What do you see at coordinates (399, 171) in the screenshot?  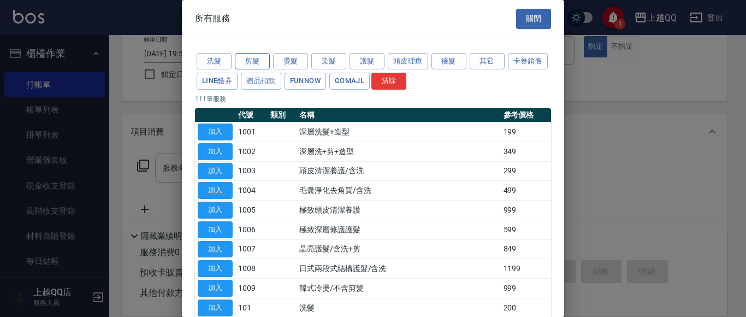 I see `td: 頭皮清潔養護/含洗` at bounding box center [399, 171].